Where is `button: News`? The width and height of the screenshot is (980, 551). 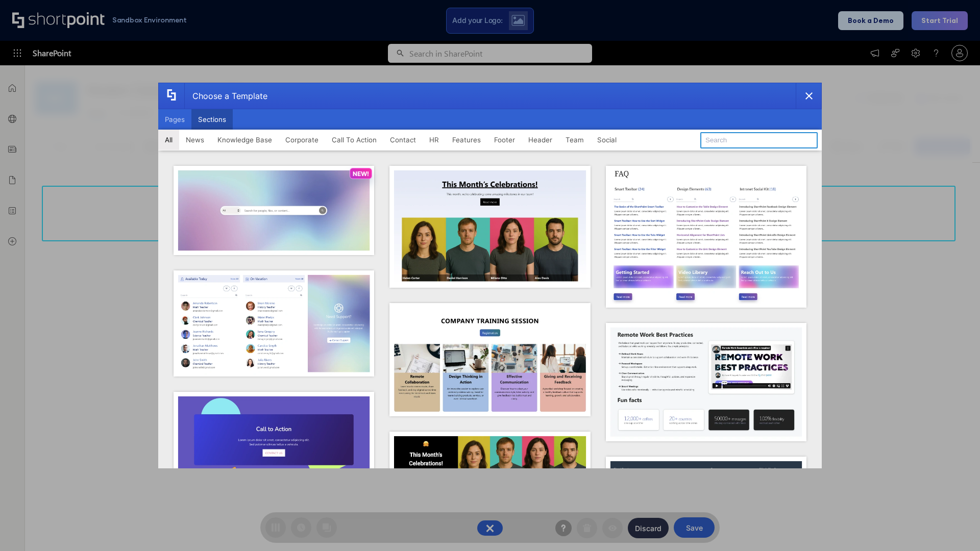
button: News is located at coordinates (195, 140).